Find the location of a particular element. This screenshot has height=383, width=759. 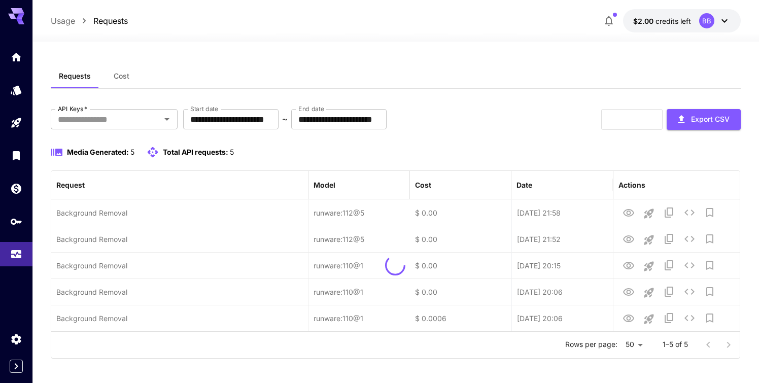

div: Usage is located at coordinates (16, 254).